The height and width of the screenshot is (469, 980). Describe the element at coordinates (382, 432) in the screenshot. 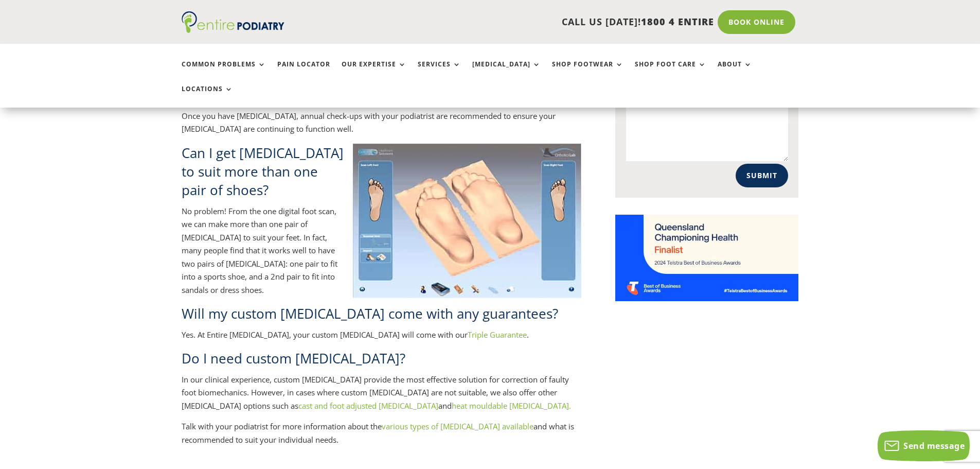

I see `p: Talk with your podiatrist for more information about the and what is recommended to suit your ind...` at that location.